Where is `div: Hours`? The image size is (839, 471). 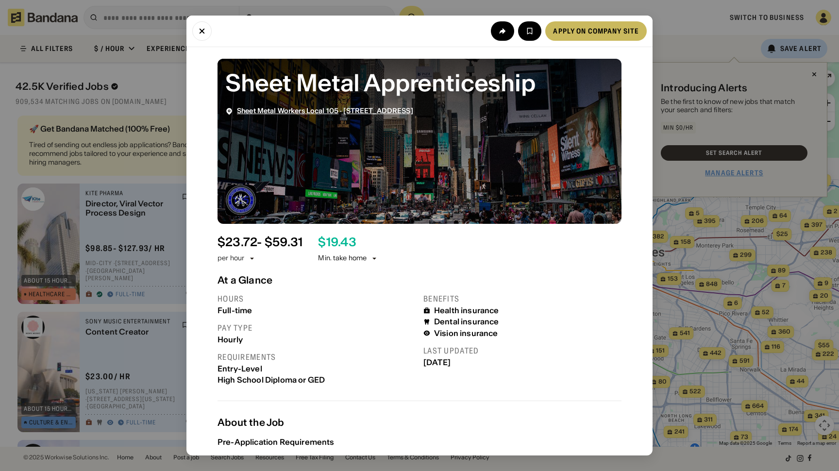 div: Hours is located at coordinates (317, 299).